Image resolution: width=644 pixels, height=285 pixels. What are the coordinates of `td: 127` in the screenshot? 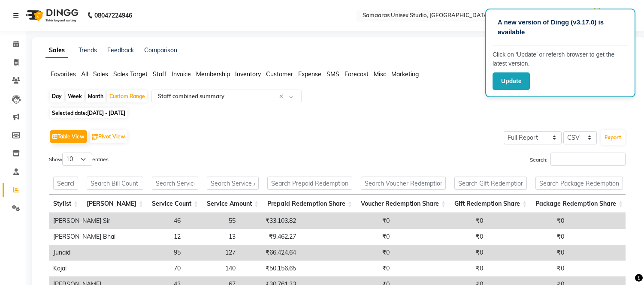 It's located at (212, 252).